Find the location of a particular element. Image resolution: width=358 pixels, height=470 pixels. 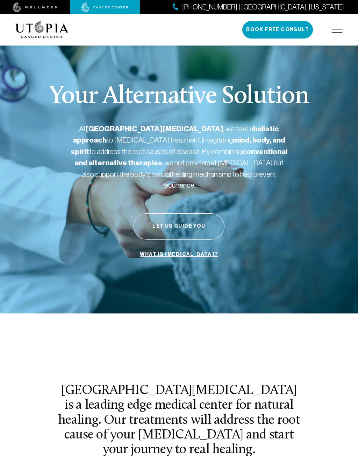

img: logo is located at coordinates (42, 30).